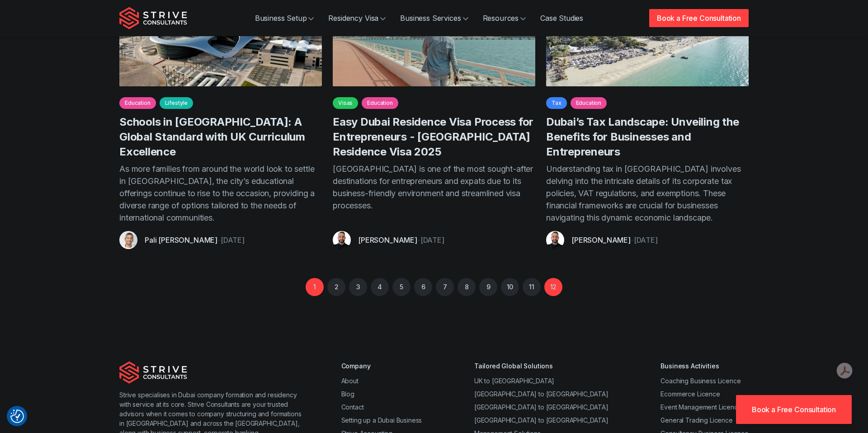 This screenshot has height=433, width=868. What do you see at coordinates (284, 18) in the screenshot?
I see `a: Business Setup` at bounding box center [284, 18].